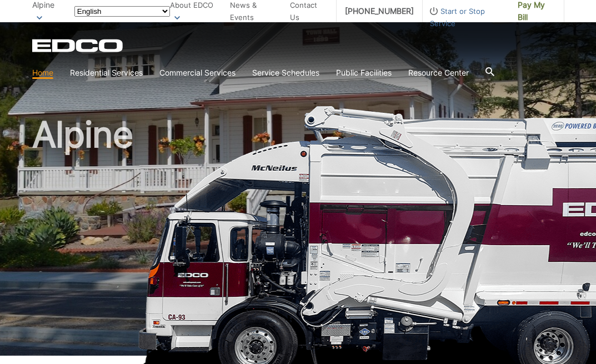 The image size is (596, 364). I want to click on a: EDCD logo. Return to the homepage., so click(79, 46).